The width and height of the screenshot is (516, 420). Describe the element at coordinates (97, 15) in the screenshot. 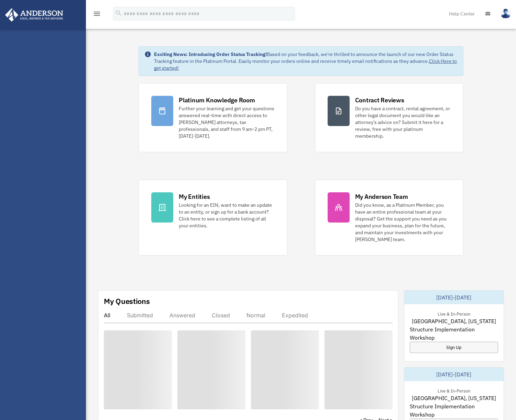

I see `a: menu` at that location.